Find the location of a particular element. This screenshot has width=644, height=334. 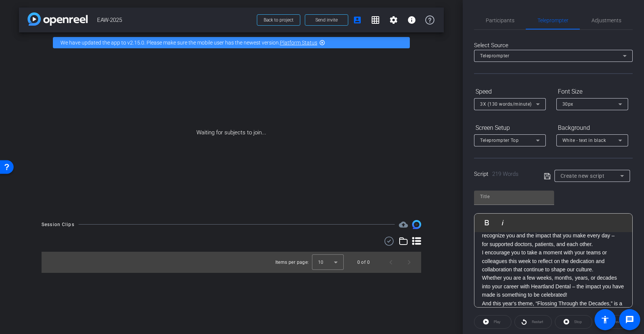

span: Teleprompter Top is located at coordinates (499, 140).